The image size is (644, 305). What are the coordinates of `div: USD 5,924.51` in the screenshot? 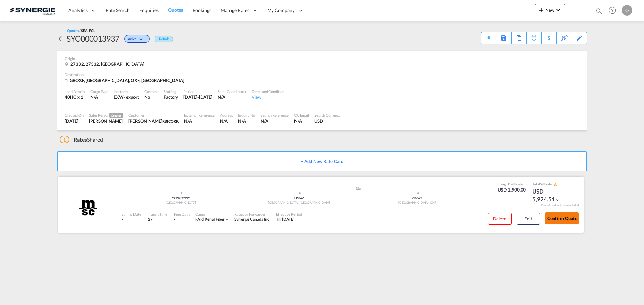 It's located at (549, 196).